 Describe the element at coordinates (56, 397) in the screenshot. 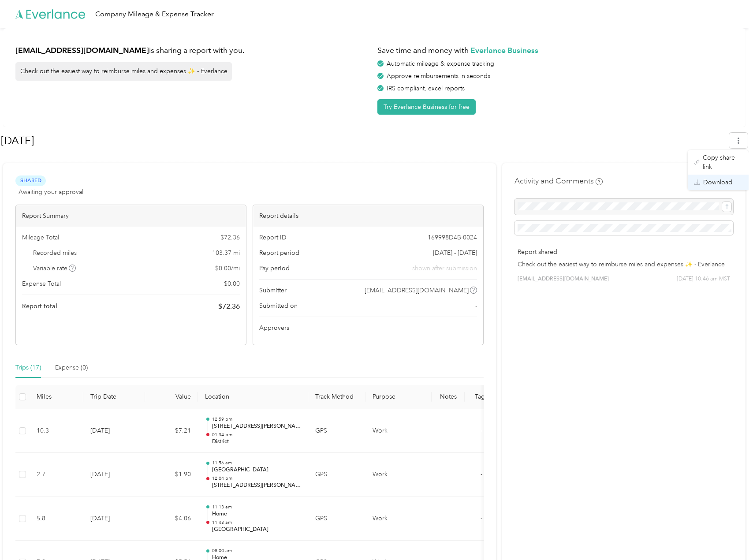

I see `th: Miles` at that location.